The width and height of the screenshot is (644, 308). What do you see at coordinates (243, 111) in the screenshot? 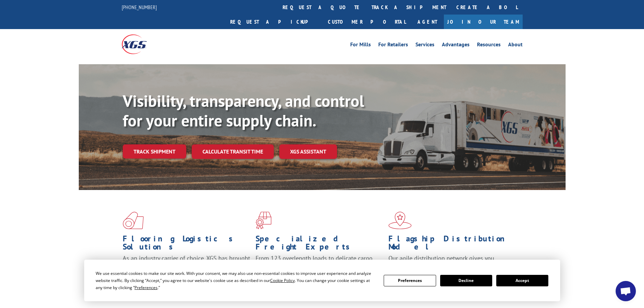
I see `b: Visibility, transparency, and control for your entire supply chain.` at bounding box center [243, 111].